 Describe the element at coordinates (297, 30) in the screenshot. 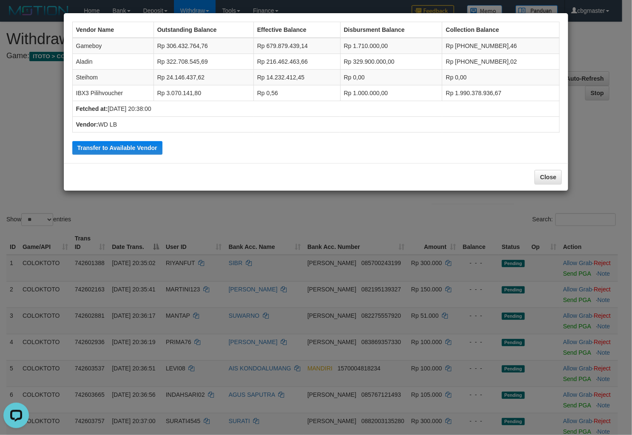

I see `th: Effective Balance` at that location.